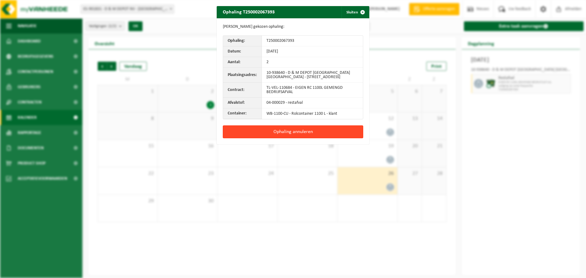 The height and width of the screenshot is (278, 586). Describe the element at coordinates (242, 114) in the screenshot. I see `th: Container:` at that location.